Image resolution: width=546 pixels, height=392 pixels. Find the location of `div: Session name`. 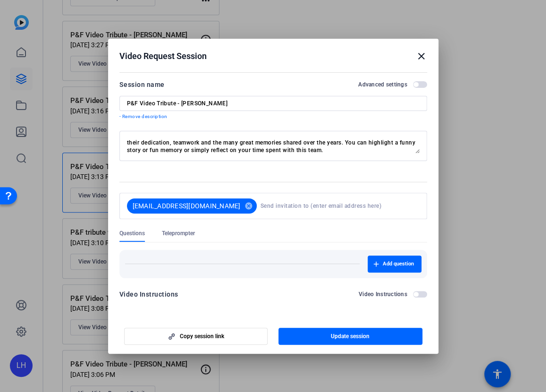

div: Session name is located at coordinates (142, 84).